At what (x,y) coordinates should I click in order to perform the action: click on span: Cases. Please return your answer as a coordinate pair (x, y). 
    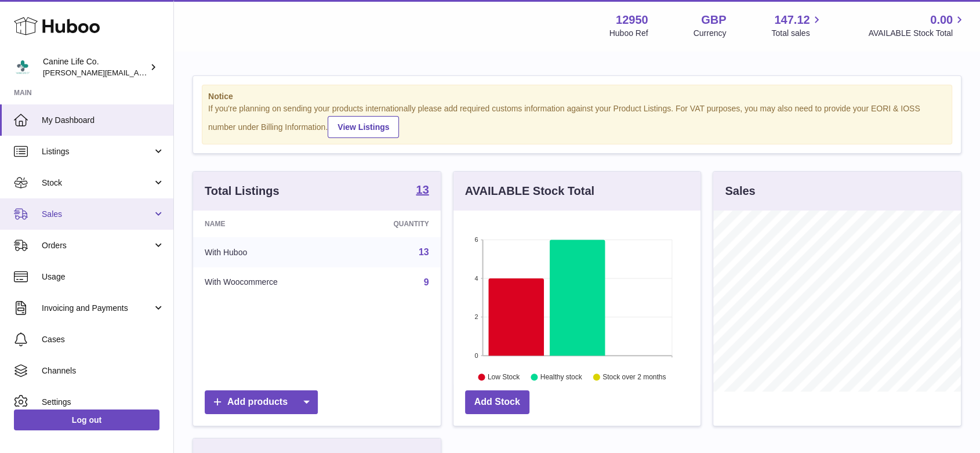
    Looking at the image, I should click on (103, 339).